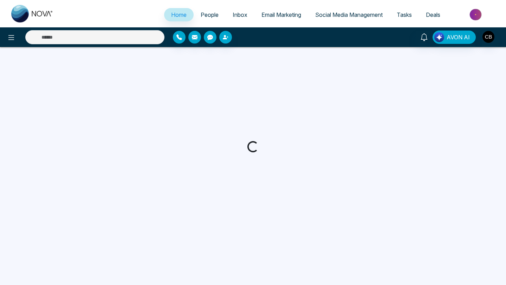 The width and height of the screenshot is (506, 285). What do you see at coordinates (476, 14) in the screenshot?
I see `img: Market-place.gif` at bounding box center [476, 14].